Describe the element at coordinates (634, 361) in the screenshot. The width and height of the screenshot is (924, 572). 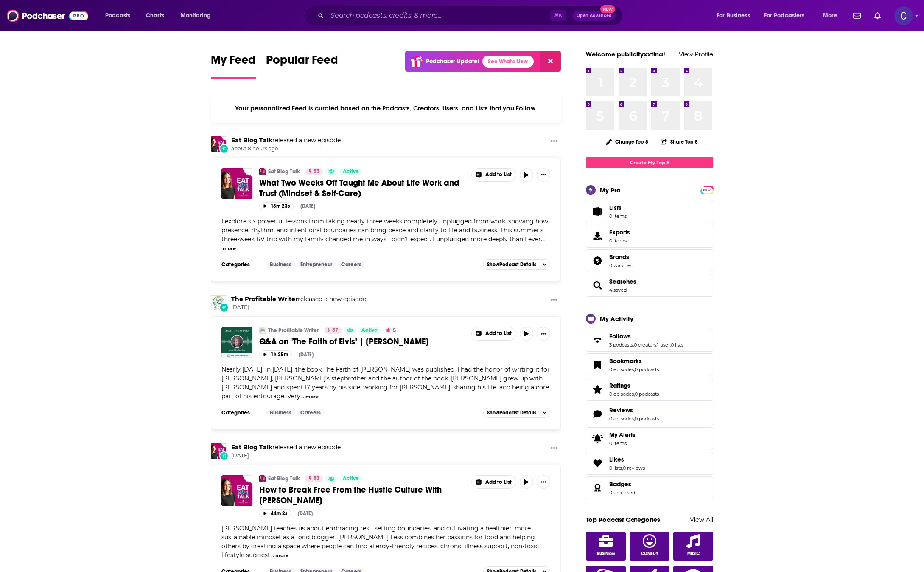
I see `a: Bookmarks` at that location.